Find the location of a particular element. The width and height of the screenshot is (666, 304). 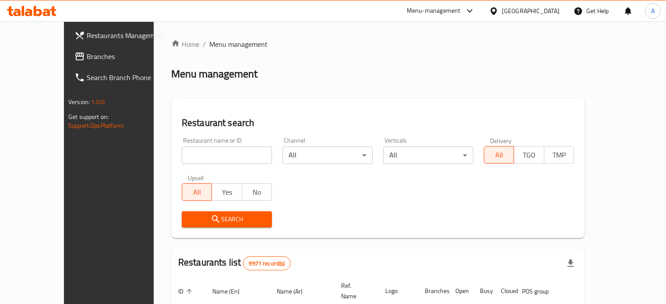

span: Restaurants Management is located at coordinates (127, 35).